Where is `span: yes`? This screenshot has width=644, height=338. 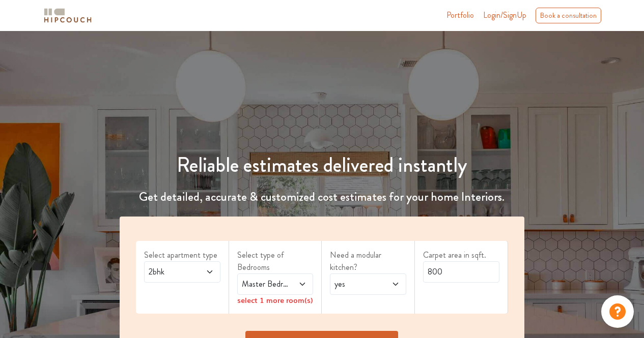
span: yes is located at coordinates (357, 284).